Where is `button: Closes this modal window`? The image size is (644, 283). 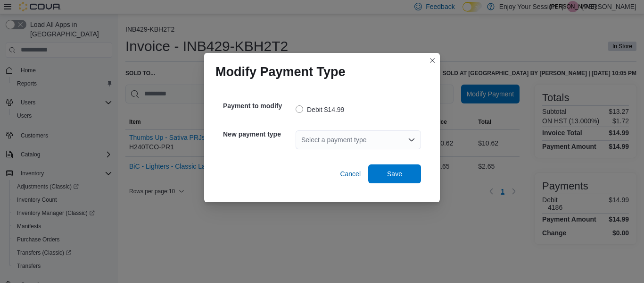 button: Closes this modal window is located at coordinates (433, 60).